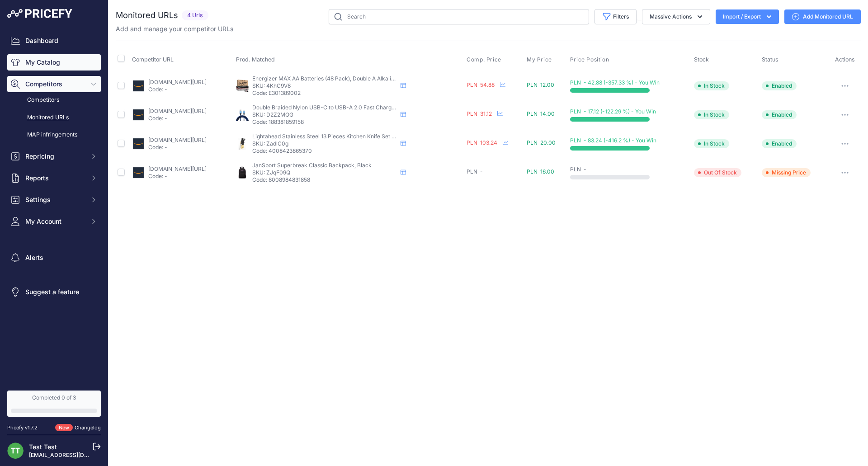  I want to click on button: Reports, so click(54, 178).